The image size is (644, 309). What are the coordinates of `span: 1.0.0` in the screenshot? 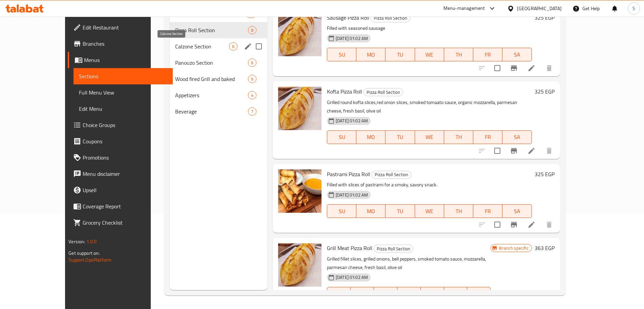 It's located at (91, 242).